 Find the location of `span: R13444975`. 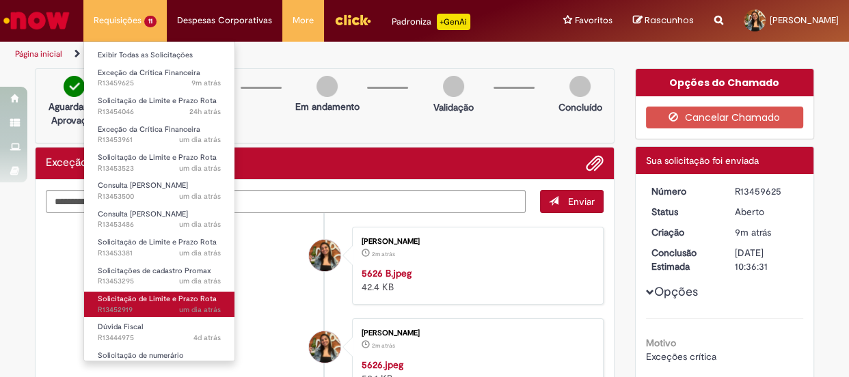

span: R13444975 is located at coordinates (159, 338).